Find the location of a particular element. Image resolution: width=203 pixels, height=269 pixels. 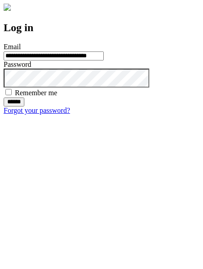

label: Email is located at coordinates (12, 47).